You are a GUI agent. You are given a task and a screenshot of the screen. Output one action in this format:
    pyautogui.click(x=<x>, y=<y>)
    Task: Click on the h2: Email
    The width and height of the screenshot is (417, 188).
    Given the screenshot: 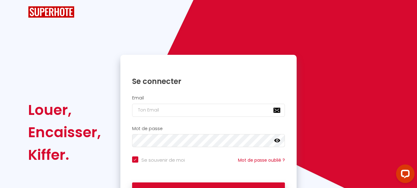 What is the action you would take?
    pyautogui.click(x=209, y=98)
    